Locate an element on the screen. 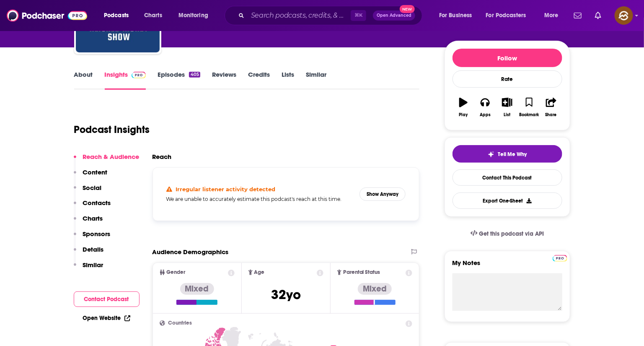 This screenshot has width=644, height=346. label: My Notes is located at coordinates (507, 266).